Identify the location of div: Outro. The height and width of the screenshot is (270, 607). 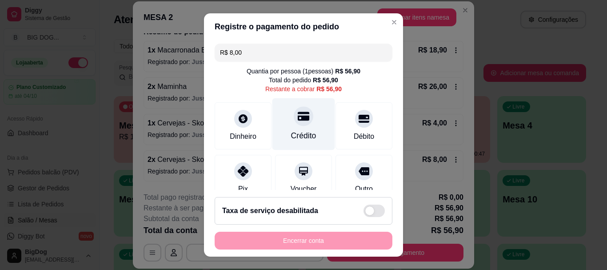
(364, 189).